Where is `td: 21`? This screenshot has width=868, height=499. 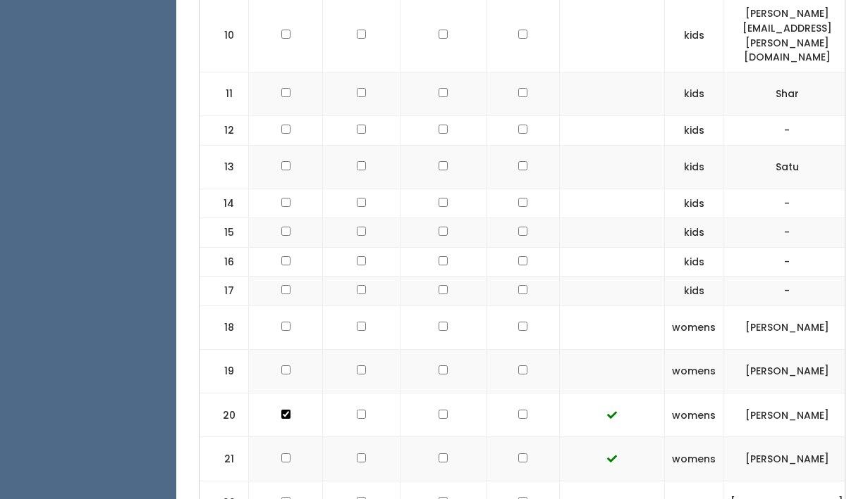
td: 21 is located at coordinates (224, 459).